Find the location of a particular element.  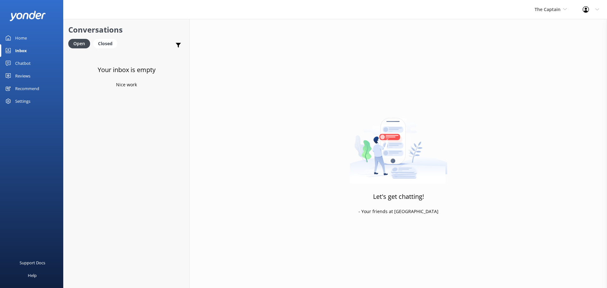

div: Settings is located at coordinates (23, 101).